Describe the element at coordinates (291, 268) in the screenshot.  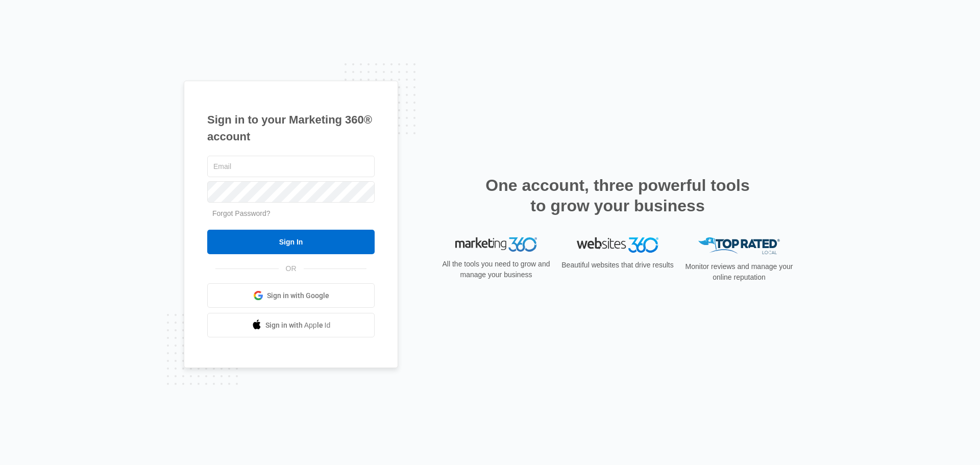
I see `span: OR` at that location.